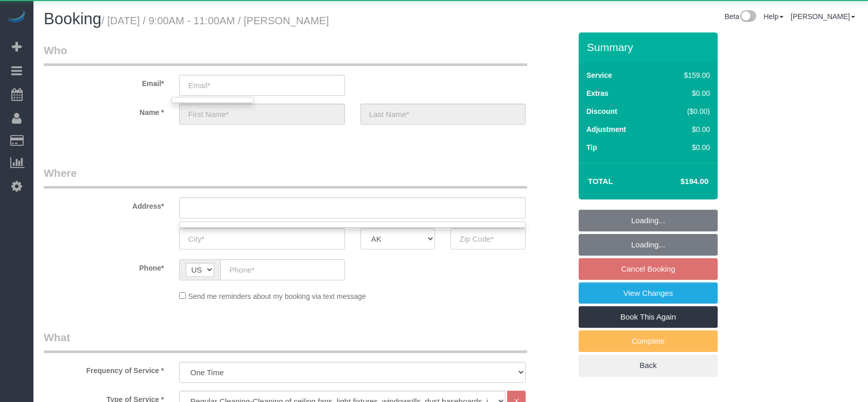  I want to click on input: Zip Code*, so click(488, 239).